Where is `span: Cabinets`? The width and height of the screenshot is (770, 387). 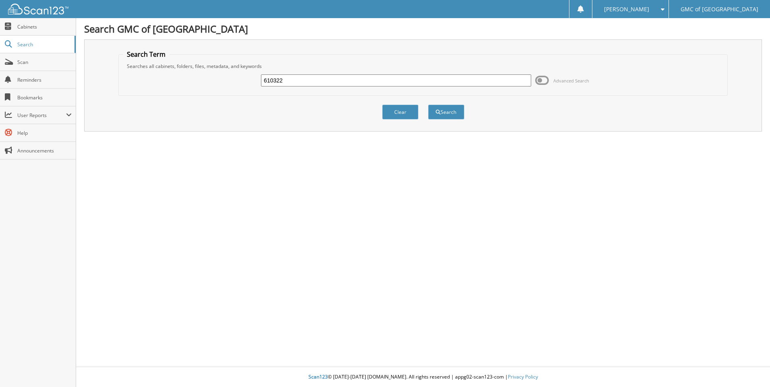 span: Cabinets is located at coordinates (44, 27).